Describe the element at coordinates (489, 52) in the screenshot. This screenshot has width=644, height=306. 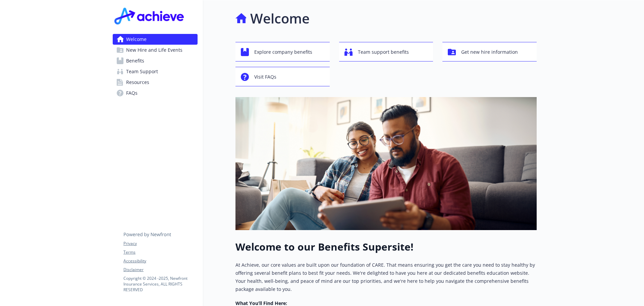
I see `span: Get new hire information` at that location.